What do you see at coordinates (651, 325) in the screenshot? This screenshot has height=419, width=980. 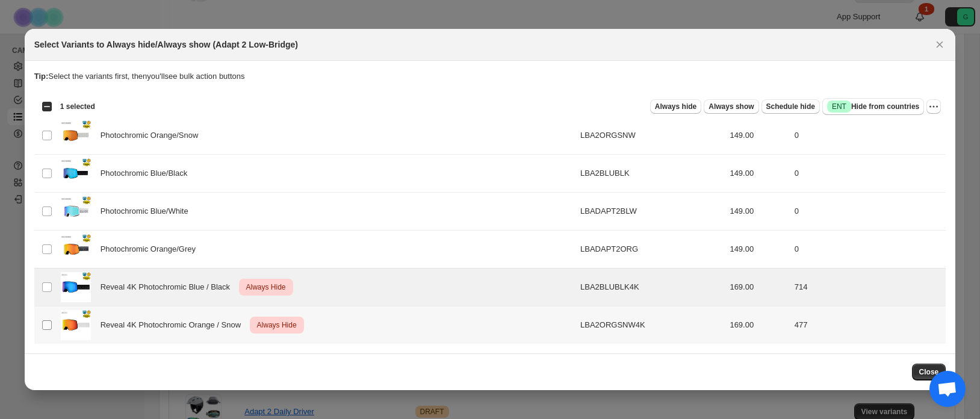 I see `td: LBA2ORGSNW4K` at bounding box center [651, 325].